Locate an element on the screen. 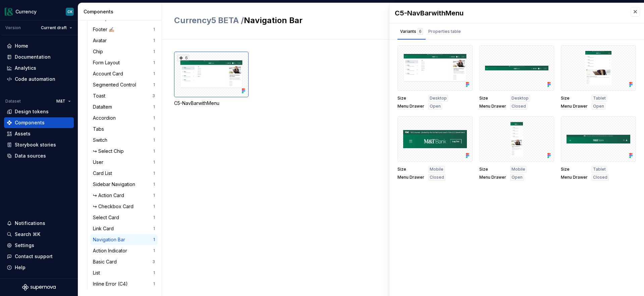  div: Currency is located at coordinates (26, 12).